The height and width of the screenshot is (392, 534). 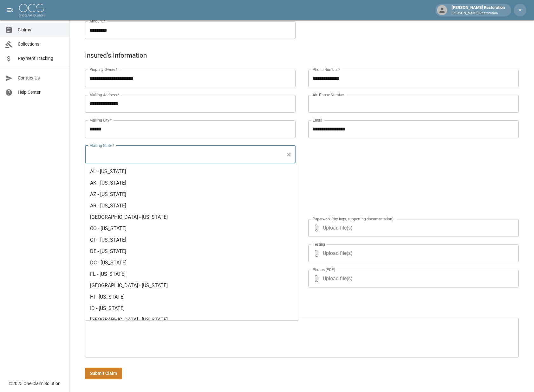 I want to click on label: Mailing City, so click(x=101, y=120).